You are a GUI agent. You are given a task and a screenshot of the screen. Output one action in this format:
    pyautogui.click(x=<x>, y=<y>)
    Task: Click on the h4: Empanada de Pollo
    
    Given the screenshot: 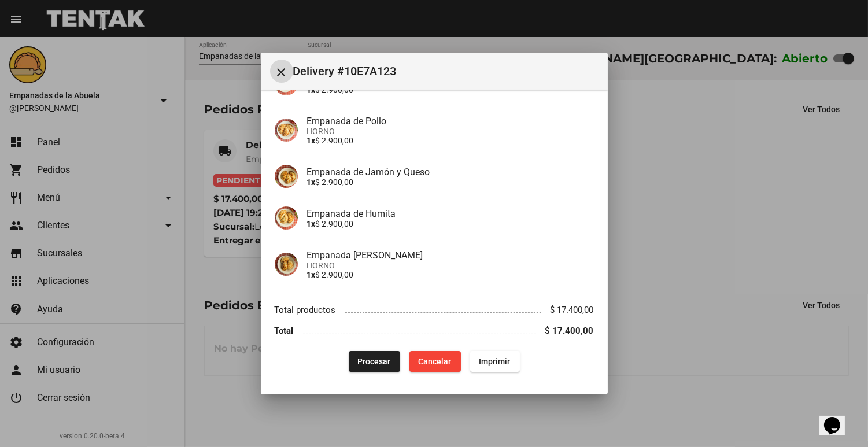 What is the action you would take?
    pyautogui.click(x=451, y=121)
    